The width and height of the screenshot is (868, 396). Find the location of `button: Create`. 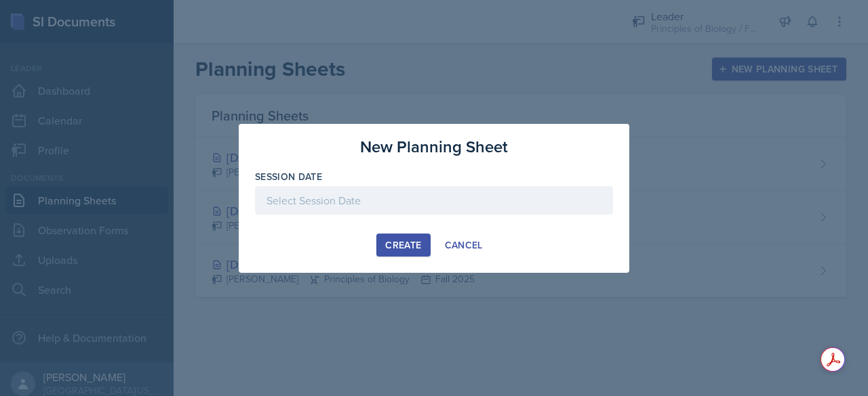

button: Create is located at coordinates (403, 245).